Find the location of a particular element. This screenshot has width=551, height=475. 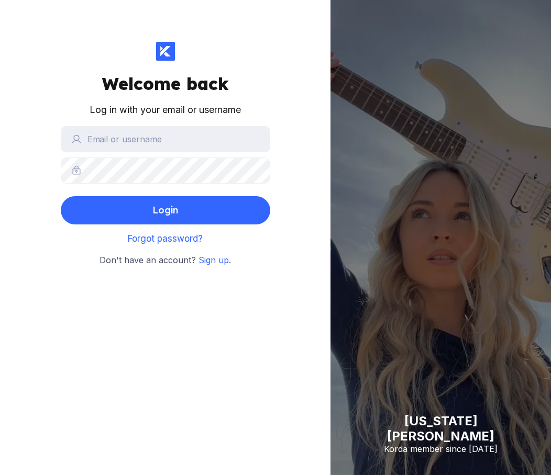

a: Sign up is located at coordinates (214, 260).